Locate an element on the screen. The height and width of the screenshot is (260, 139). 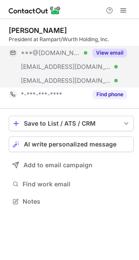
button: save-profile-one-click is located at coordinates (71, 123).